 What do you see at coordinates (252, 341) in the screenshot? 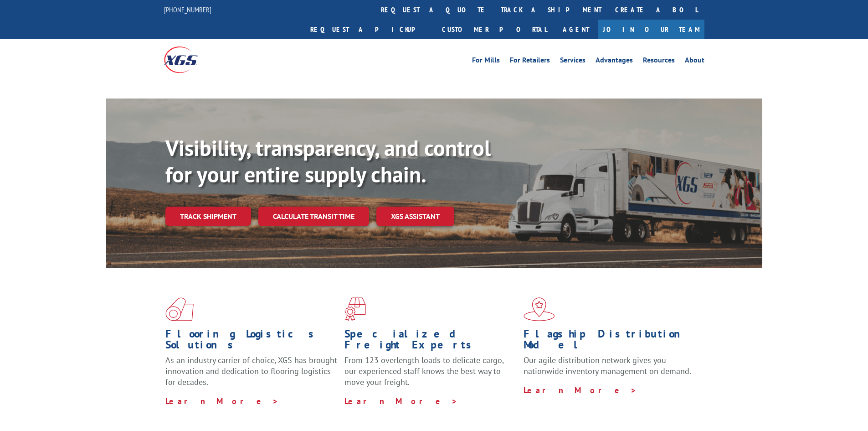
I see `h1: Flooring Logistics Solutions` at bounding box center [252, 341].